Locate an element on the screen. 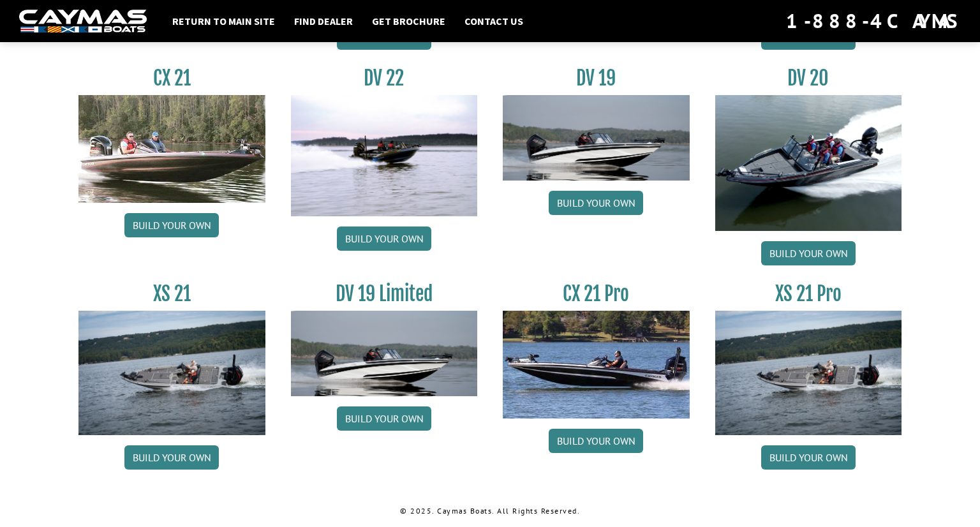 The width and height of the screenshot is (980, 527). a: Find Dealer is located at coordinates (323, 21).